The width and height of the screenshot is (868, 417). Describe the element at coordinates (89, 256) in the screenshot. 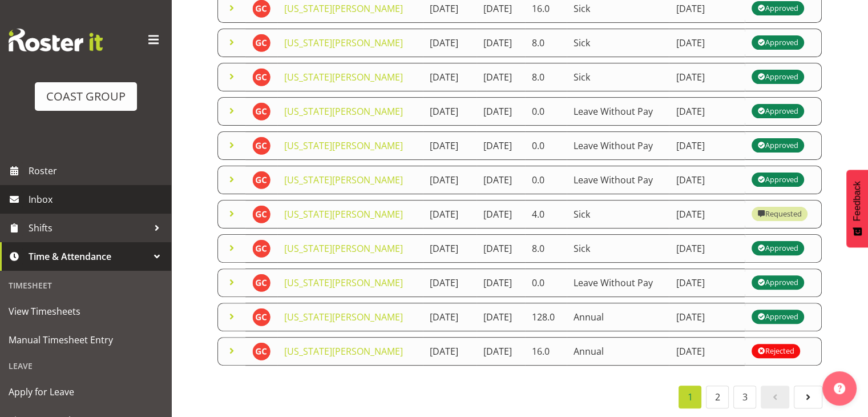

I see `span: Time & Attendance` at that location.